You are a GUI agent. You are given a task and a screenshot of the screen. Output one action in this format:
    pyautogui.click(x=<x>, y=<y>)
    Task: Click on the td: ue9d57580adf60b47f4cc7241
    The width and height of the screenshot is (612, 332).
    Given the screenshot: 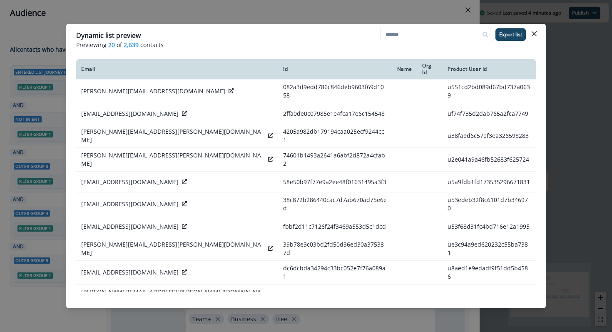 What is the action you would take?
    pyautogui.click(x=489, y=296)
    